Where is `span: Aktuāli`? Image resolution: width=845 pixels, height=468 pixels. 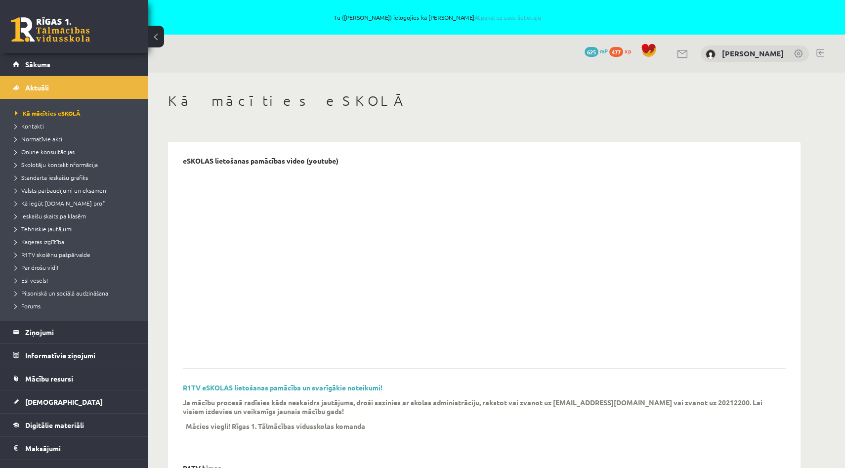
span: Aktuāli is located at coordinates (37, 87).